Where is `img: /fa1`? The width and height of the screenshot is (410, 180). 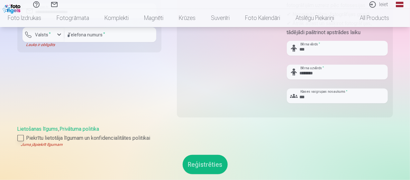 img: /fa1 is located at coordinates (12, 8).